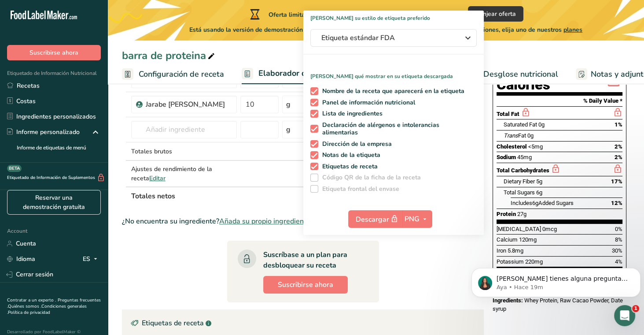 The height and width of the screenshot is (335, 644). I want to click on span: Nombre de la receta que aparecerá en la etiqueta, so click(391, 91).